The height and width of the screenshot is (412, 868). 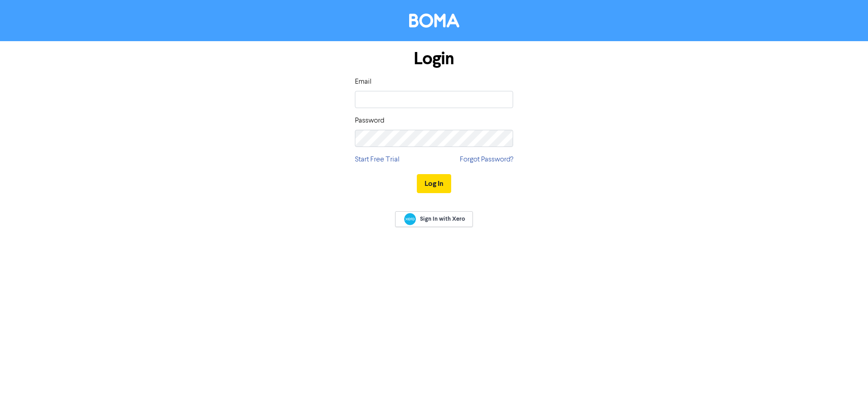 What do you see at coordinates (369, 120) in the screenshot?
I see `label: Password` at bounding box center [369, 120].